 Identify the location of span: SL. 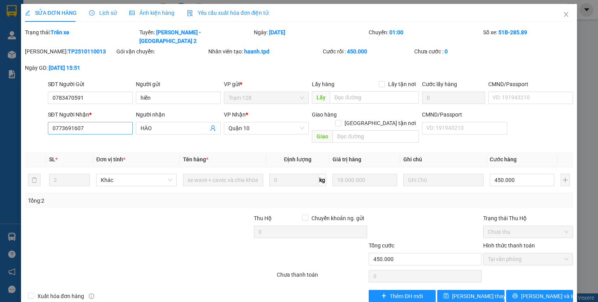
(52, 159).